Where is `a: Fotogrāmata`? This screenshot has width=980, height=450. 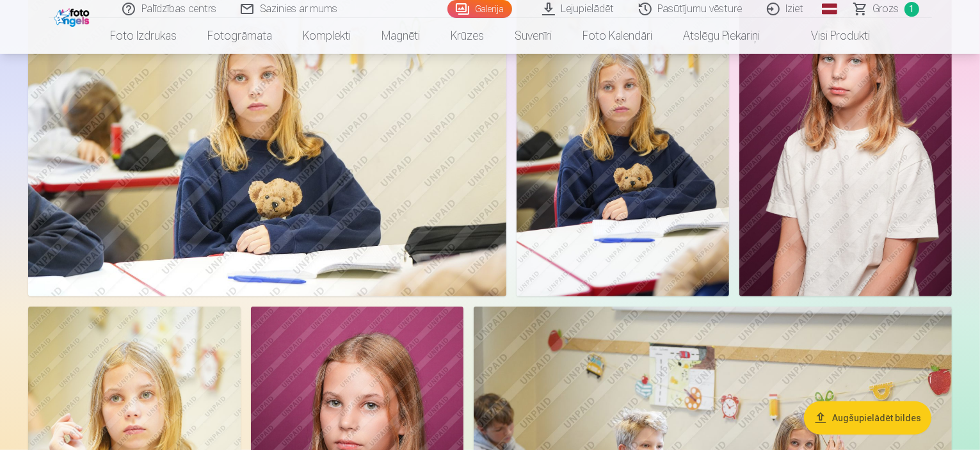 a: Fotogrāmata is located at coordinates (239, 36).